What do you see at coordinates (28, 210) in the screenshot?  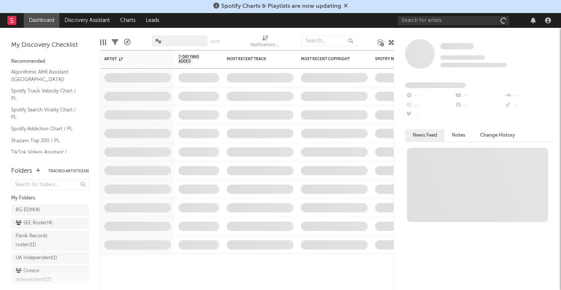 I see `div: BG EDM ( 4 )` at bounding box center [28, 210].